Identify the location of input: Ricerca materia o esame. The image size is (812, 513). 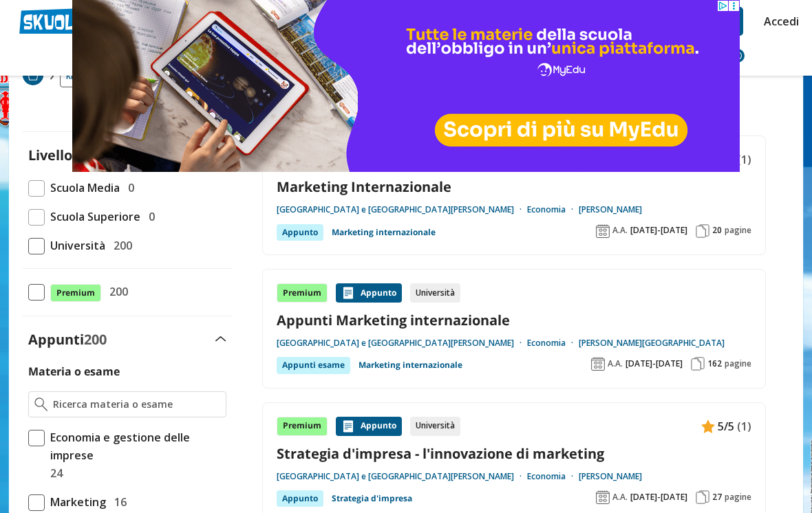
(137, 405).